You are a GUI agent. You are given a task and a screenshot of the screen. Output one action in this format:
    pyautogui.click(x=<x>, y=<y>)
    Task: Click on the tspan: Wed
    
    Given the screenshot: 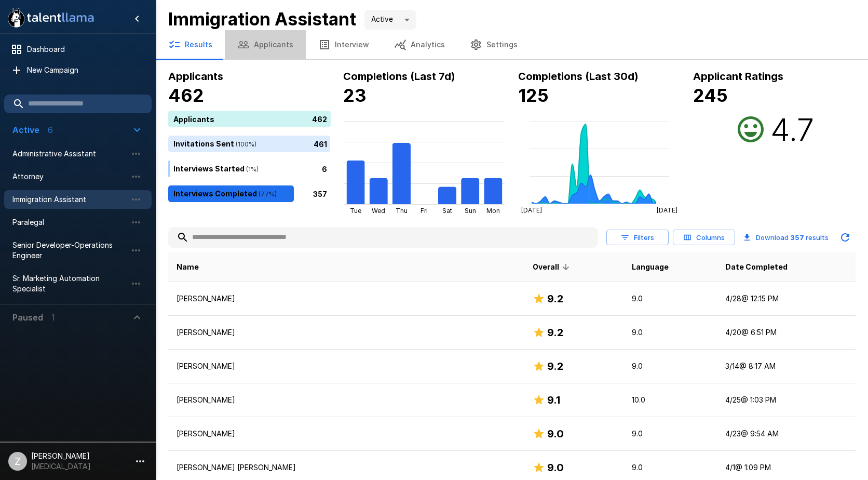 What is the action you would take?
    pyautogui.click(x=379, y=210)
    